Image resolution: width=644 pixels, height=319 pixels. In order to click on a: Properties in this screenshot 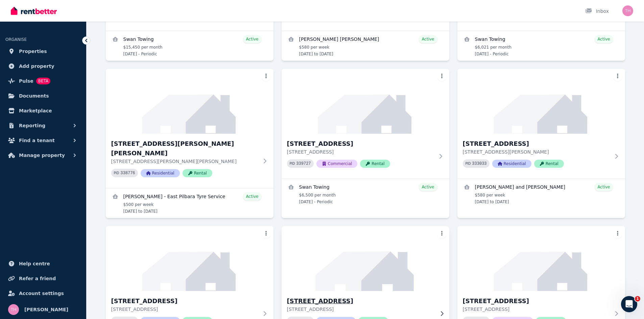, I will do `click(43, 51)`.